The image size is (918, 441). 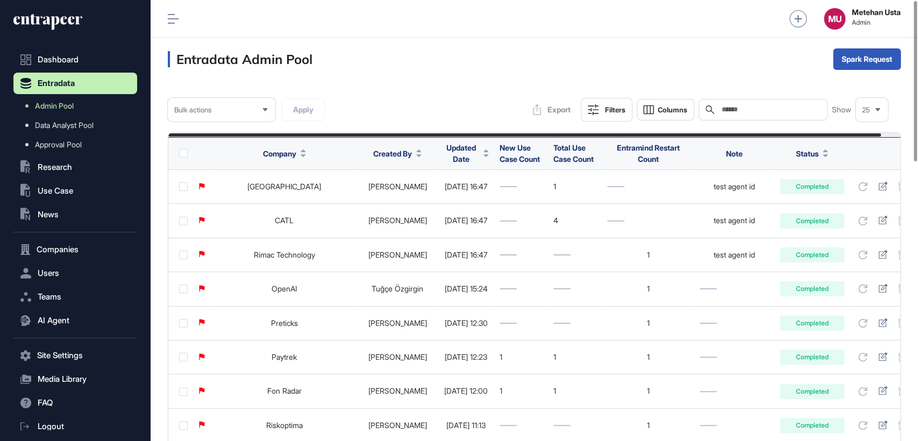 I want to click on span: Approval Pool, so click(x=58, y=145).